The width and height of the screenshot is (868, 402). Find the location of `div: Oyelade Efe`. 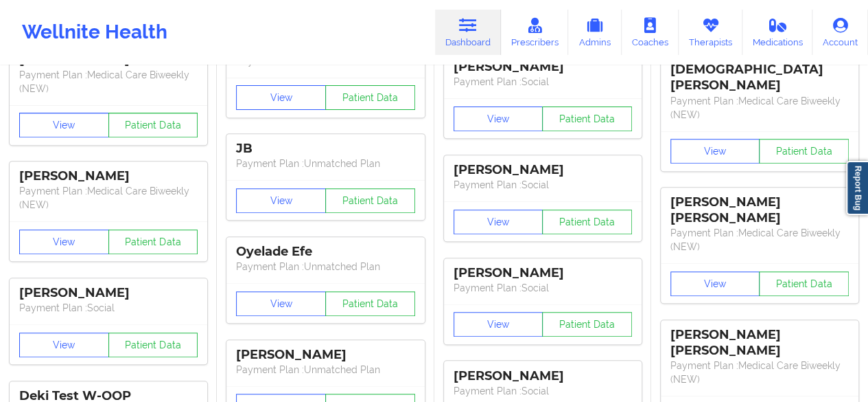

div: Oyelade Efe is located at coordinates (326, 251).